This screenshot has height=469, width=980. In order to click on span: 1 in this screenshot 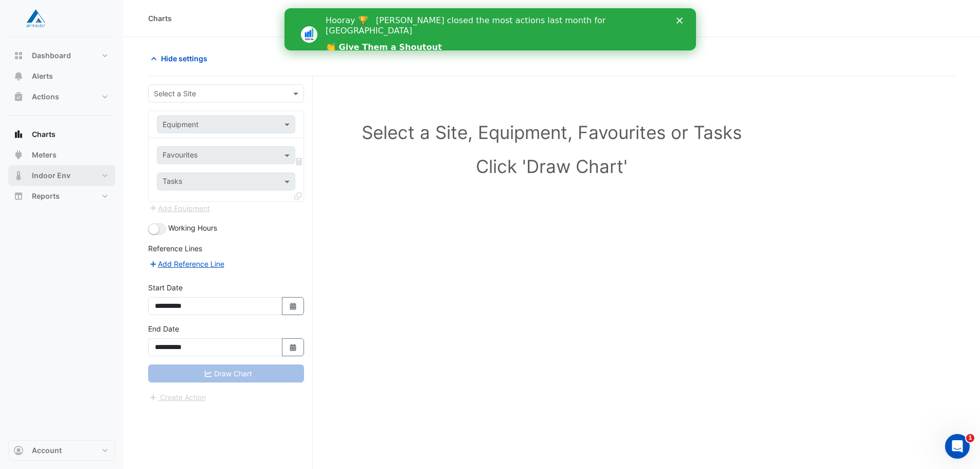, I will do `click(970, 438)`.